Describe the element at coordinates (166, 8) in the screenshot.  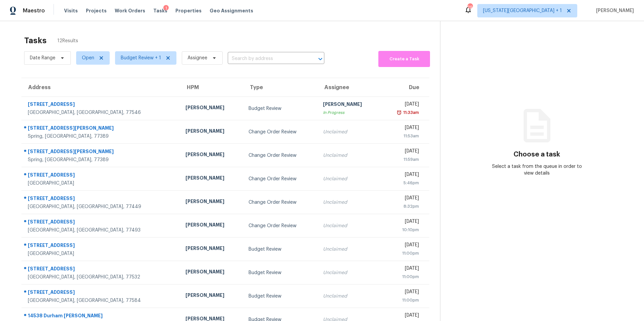
I see `div: 1` at that location.